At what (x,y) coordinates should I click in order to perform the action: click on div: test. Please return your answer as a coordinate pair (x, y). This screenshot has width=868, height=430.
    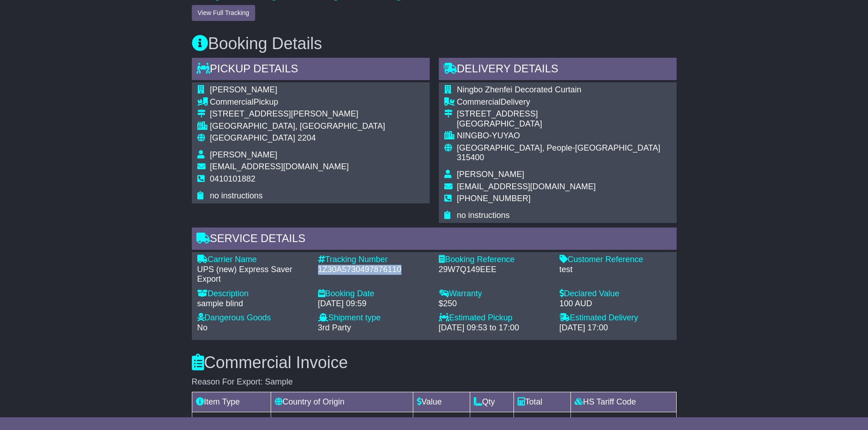
    Looking at the image, I should click on (615, 270).